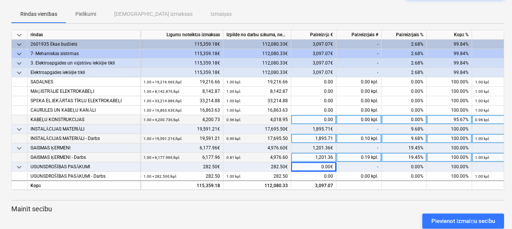 The image size is (512, 229). I want to click on small: 0.81 kpl., so click(234, 157).